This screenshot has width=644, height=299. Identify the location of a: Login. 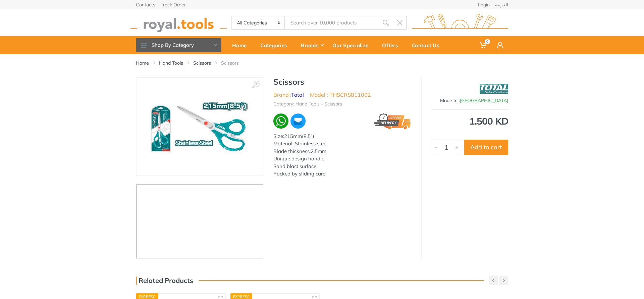
(484, 5).